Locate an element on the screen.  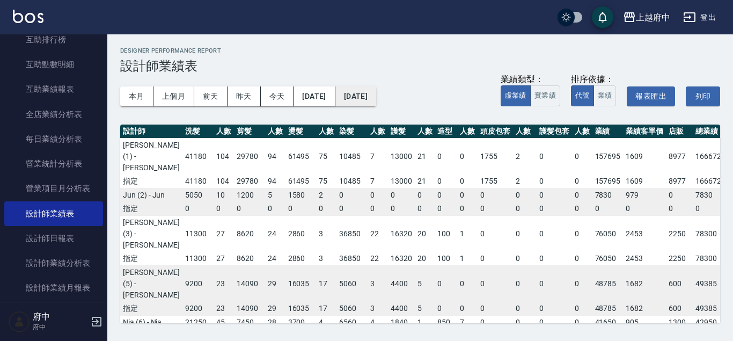
p: 府中 is located at coordinates (60, 327).